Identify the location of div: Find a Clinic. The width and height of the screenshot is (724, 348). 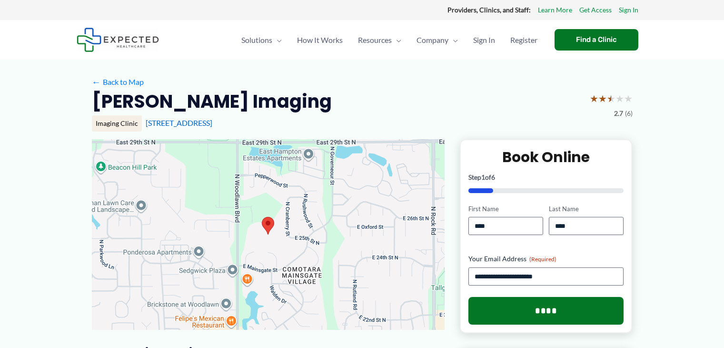
(597, 40).